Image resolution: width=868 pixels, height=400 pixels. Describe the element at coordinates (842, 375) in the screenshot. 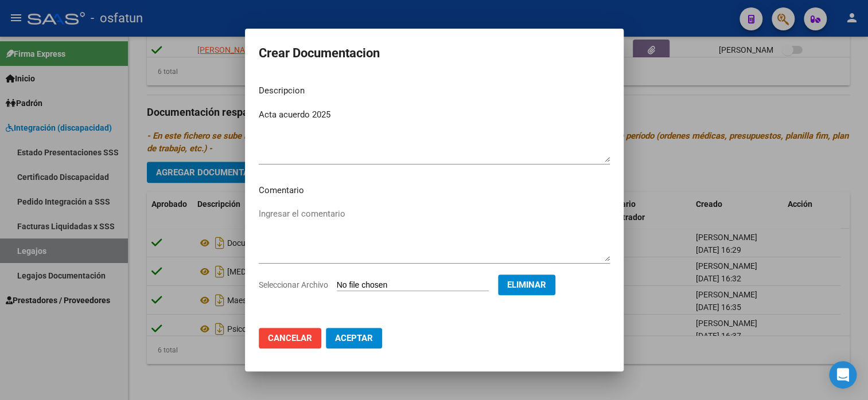

I see `div: Open Intercom Messenger` at that location.